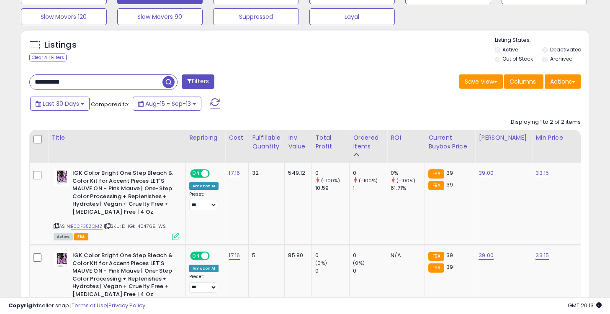 The image size is (610, 314). What do you see at coordinates (450, 142) in the screenshot?
I see `div: Current Buybox Price` at bounding box center [450, 142].